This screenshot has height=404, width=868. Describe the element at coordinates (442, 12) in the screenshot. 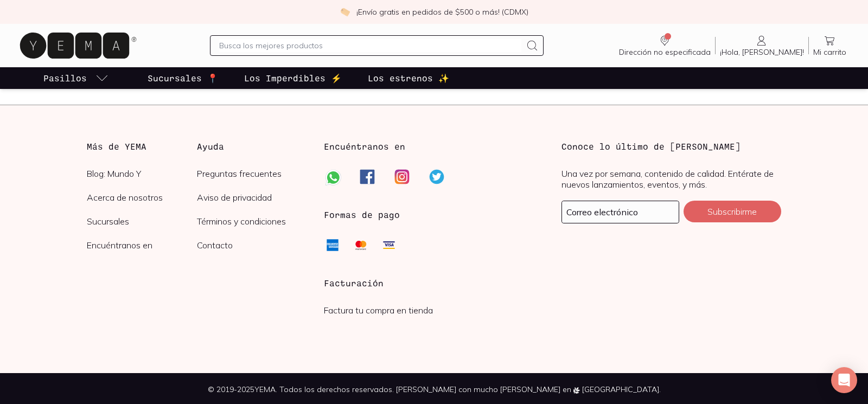

I see `p: ¡Envío gratis en pedidos de $500 o más! (CDMX)` at that location.